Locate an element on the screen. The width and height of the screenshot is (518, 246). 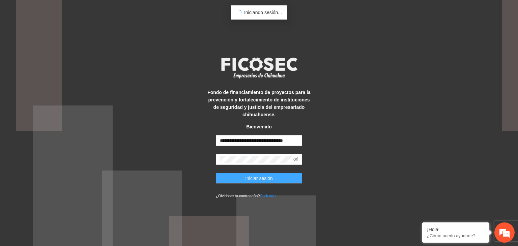
a: Click aqui is located at coordinates (268, 196).